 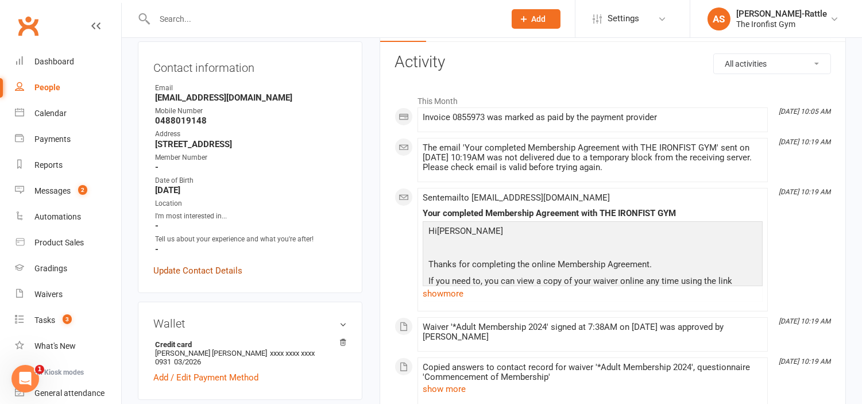 What do you see at coordinates (68, 217) in the screenshot?
I see `a: Automations` at bounding box center [68, 217].